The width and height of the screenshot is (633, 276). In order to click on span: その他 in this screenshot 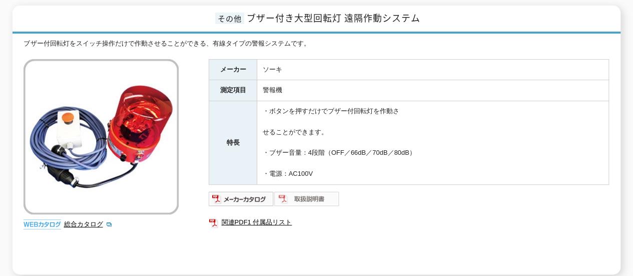, I will do `click(230, 18)`.